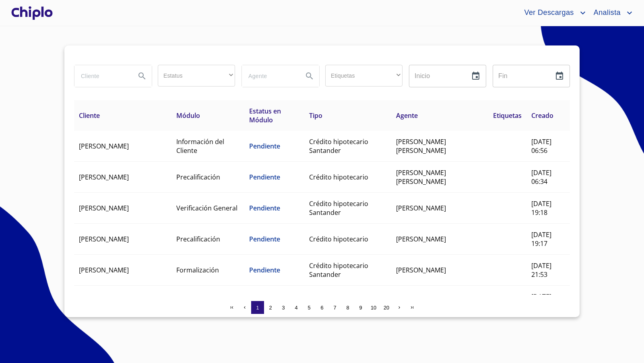  Describe the element at coordinates (207, 208) in the screenshot. I see `span: Verificación General` at that location.